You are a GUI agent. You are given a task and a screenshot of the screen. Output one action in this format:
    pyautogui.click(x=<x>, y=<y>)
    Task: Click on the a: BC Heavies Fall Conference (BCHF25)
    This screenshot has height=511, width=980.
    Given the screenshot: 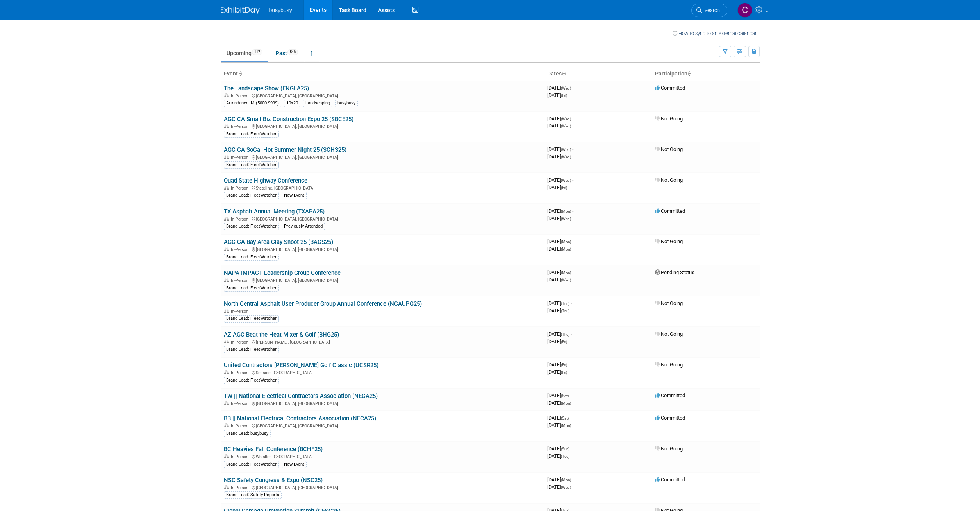 What is the action you would take?
    pyautogui.click(x=273, y=449)
    